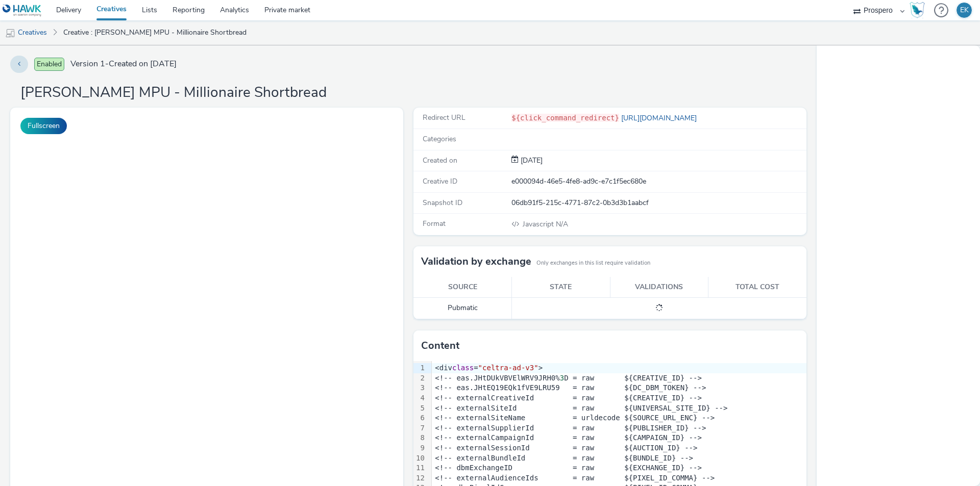 The width and height of the screenshot is (980, 486). Describe the element at coordinates (463, 287) in the screenshot. I see `th: Source` at that location.